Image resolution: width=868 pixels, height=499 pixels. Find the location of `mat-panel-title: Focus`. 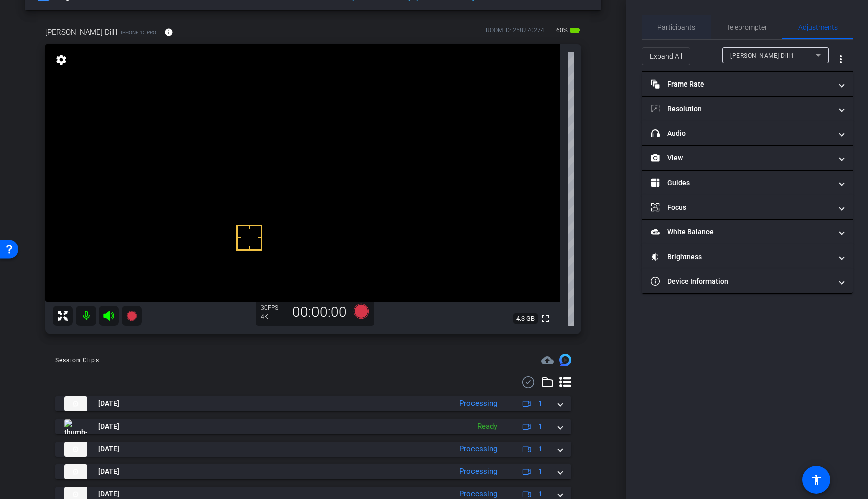

mat-panel-title: Focus is located at coordinates (741, 207).